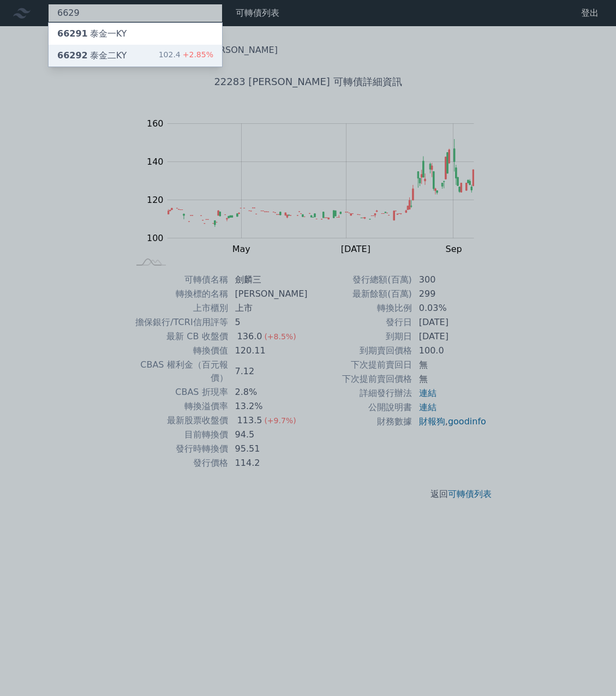  I want to click on a: 66292泰金二KY 102.4+2.85%, so click(135, 55).